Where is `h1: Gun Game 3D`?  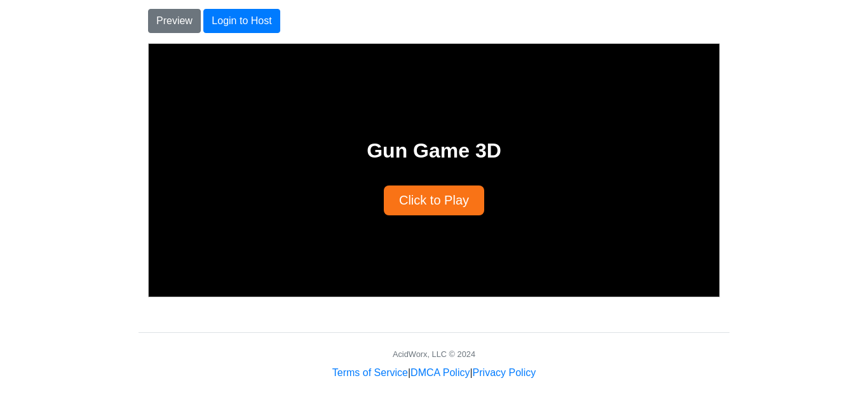 h1: Gun Game 3D is located at coordinates (286, 107).